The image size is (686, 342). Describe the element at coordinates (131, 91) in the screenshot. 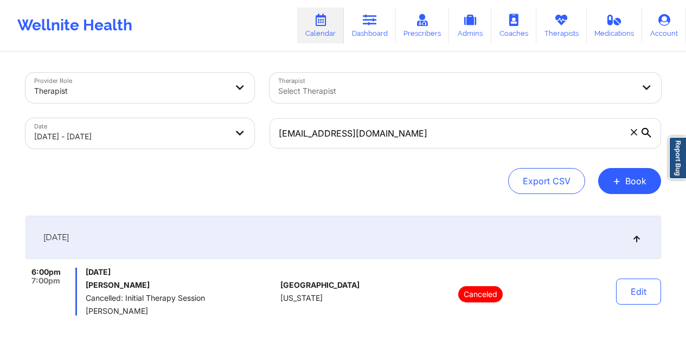

I see `div: Therapist` at that location.